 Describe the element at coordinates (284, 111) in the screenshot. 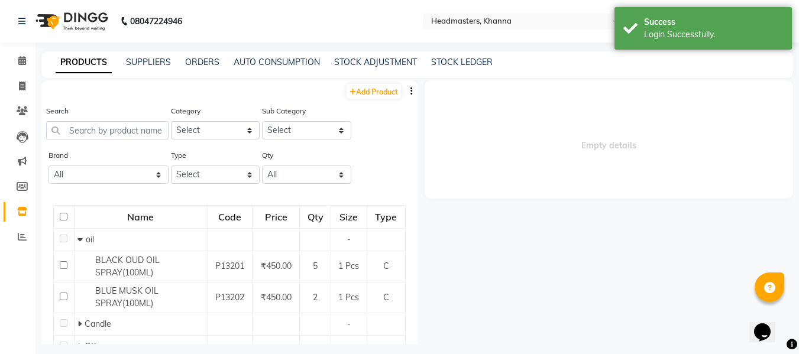

I see `label: Sub Category` at that location.